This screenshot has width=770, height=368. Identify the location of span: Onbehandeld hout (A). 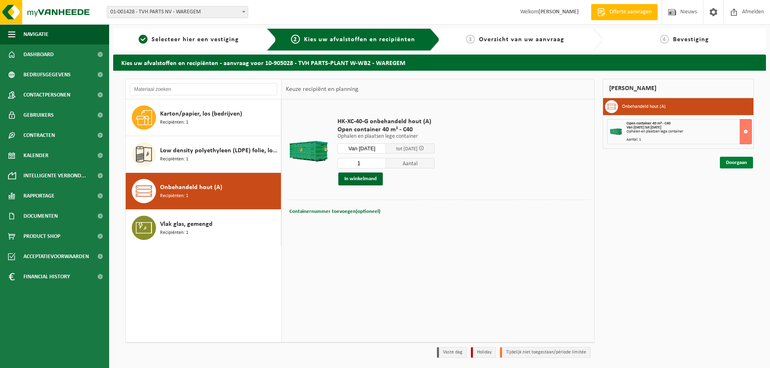
(191, 187).